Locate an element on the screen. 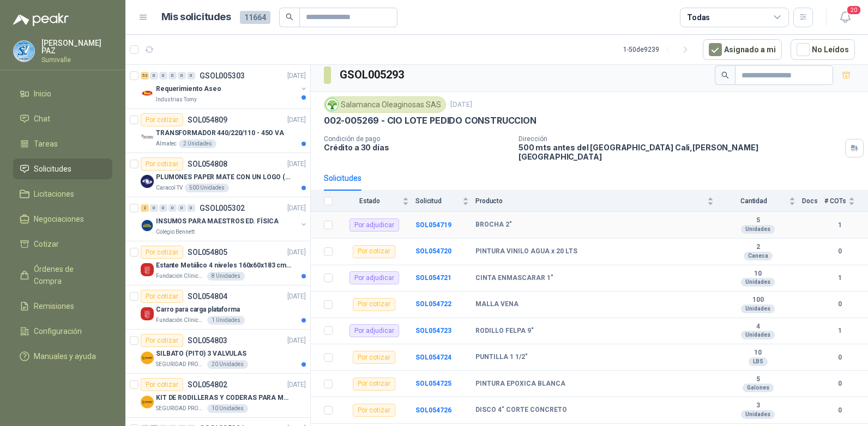 Image resolution: width=868 pixels, height=426 pixels. h3: GSOL005293 is located at coordinates (373, 74).